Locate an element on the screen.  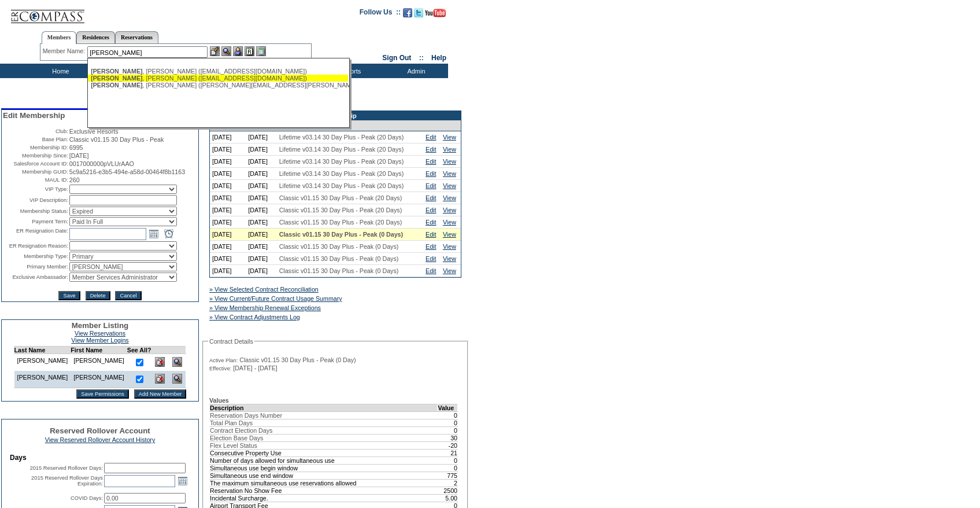
a: » View Selected Contract Reconciliation is located at coordinates (264, 289).